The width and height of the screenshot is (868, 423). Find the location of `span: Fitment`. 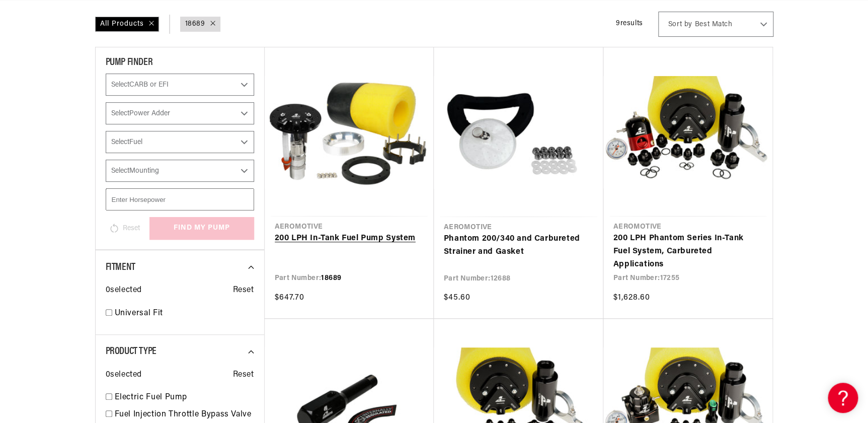

span: Fitment is located at coordinates (120, 267).